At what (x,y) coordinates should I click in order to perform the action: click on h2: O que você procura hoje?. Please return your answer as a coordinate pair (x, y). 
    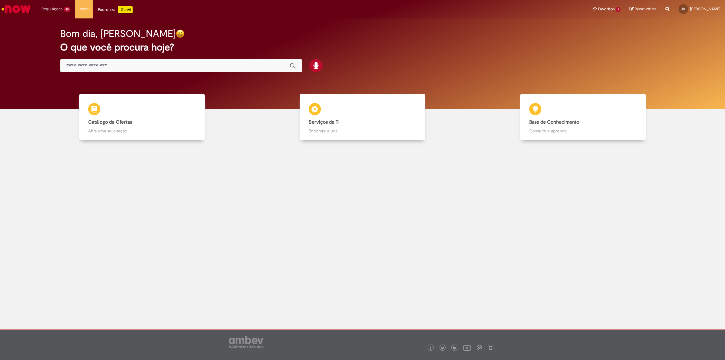
    Looking at the image, I should click on (363, 47).